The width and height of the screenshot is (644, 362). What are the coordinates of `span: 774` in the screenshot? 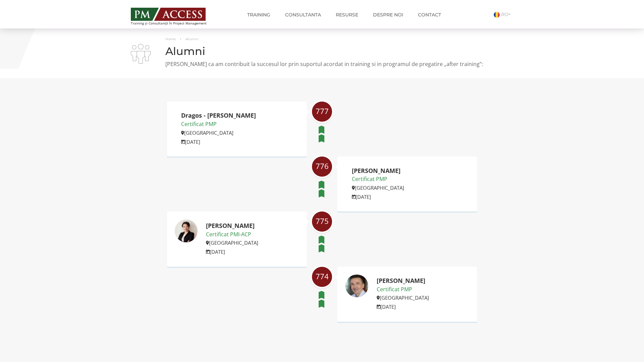 It's located at (322, 276).